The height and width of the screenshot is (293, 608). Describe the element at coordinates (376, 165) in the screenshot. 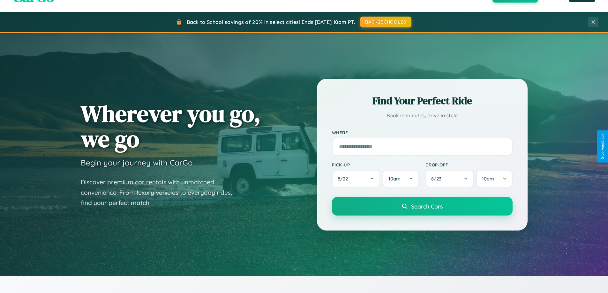

I see `label: Pick-up` at that location.